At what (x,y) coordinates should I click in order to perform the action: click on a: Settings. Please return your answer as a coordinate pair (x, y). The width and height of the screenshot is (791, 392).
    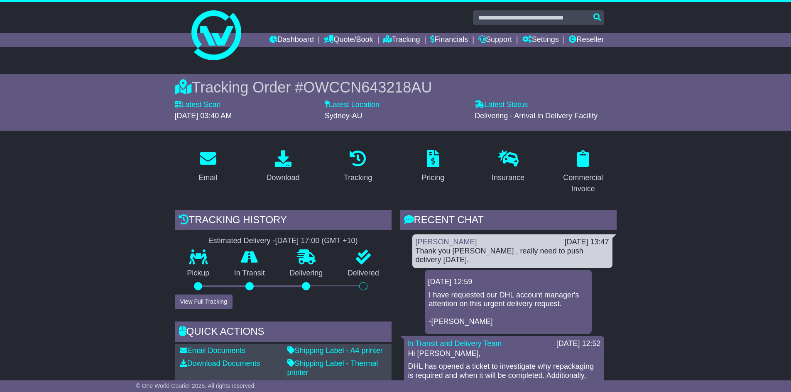
    Looking at the image, I should click on (540, 40).